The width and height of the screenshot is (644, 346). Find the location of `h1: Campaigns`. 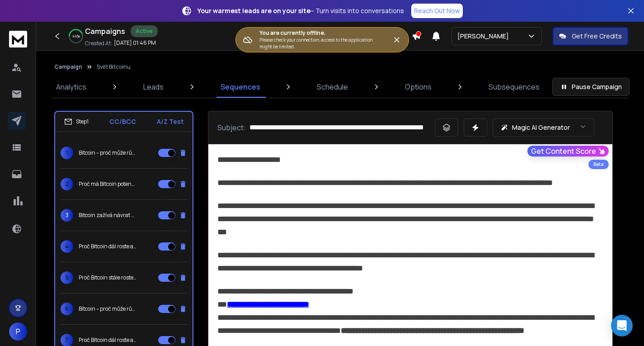

h1: Campaigns is located at coordinates (105, 31).